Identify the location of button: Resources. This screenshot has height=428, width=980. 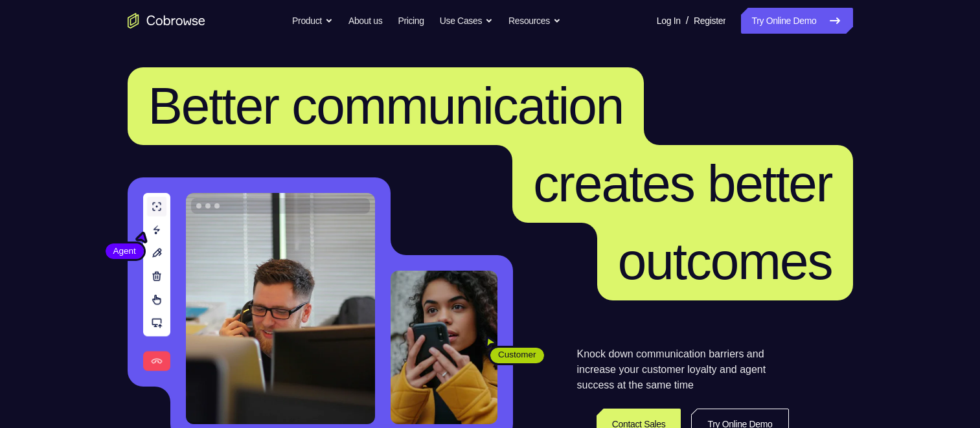
(534, 20).